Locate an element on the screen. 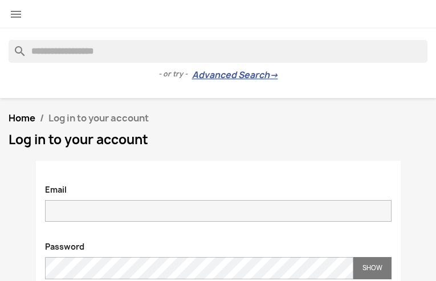 The height and width of the screenshot is (281, 436). a: Advanced Search→ is located at coordinates (235, 75).